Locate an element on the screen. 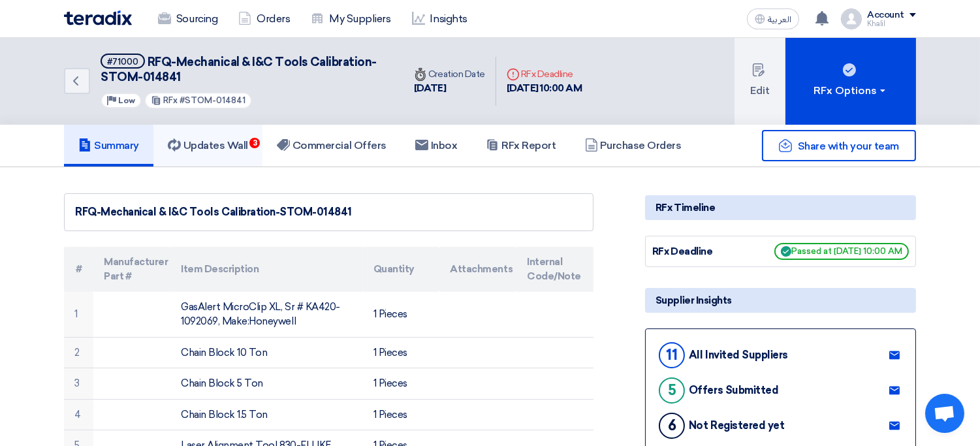 The width and height of the screenshot is (980, 446). th: Attachments is located at coordinates (478, 269).